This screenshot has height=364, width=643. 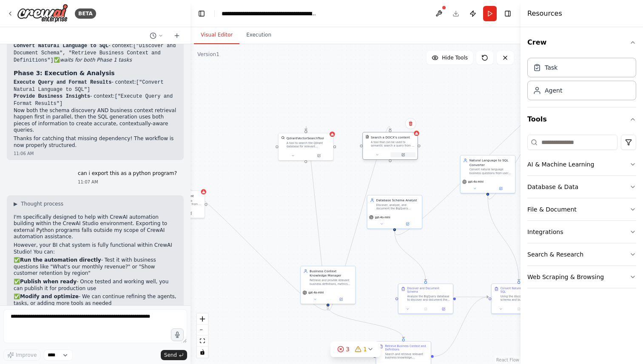 What do you see at coordinates (52, 97) in the screenshot?
I see `code: Provide Business Insights` at bounding box center [52, 97].